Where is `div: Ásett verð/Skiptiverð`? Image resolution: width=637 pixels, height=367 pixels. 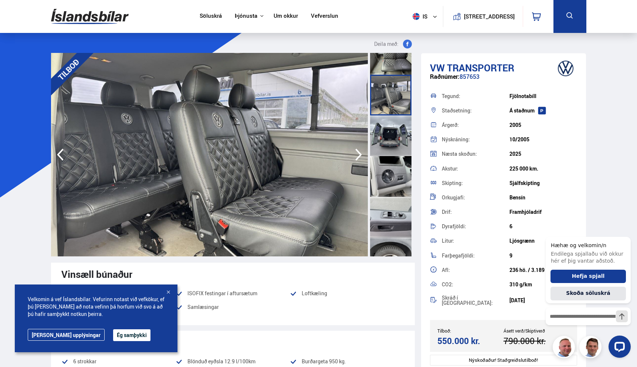
div: Ásett verð/Skiptiverð is located at coordinates (536, 331).